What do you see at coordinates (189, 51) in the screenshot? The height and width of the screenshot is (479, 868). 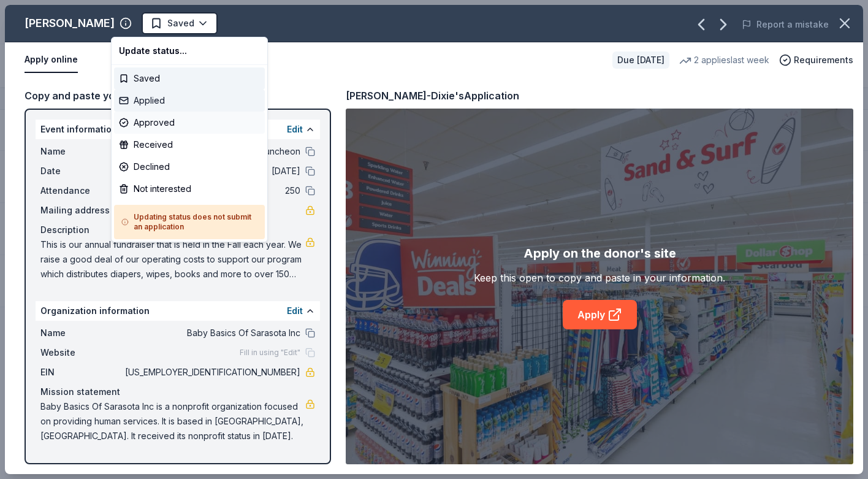 I see `div: Update status...` at bounding box center [189, 51].